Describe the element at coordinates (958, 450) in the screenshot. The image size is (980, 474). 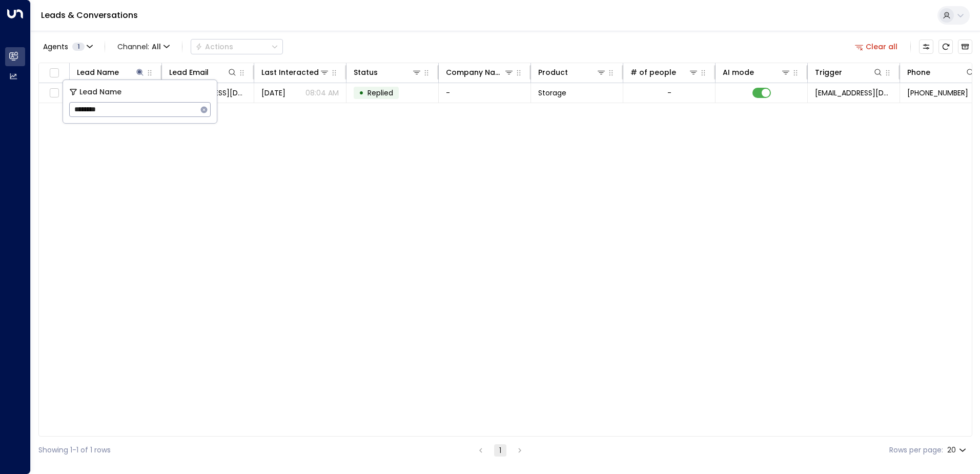
I see `div: 20` at that location.